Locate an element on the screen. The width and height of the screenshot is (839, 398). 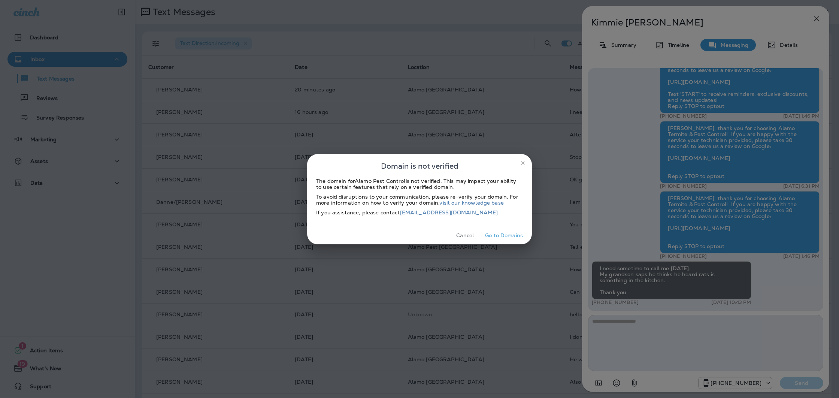
span: Domain is not verified is located at coordinates (419, 166).